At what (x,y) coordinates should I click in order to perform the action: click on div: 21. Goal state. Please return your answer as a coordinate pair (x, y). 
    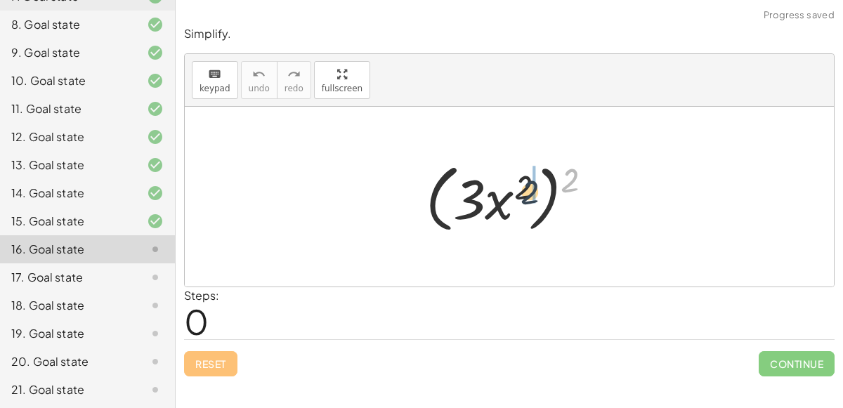
    Looking at the image, I should click on (67, 390).